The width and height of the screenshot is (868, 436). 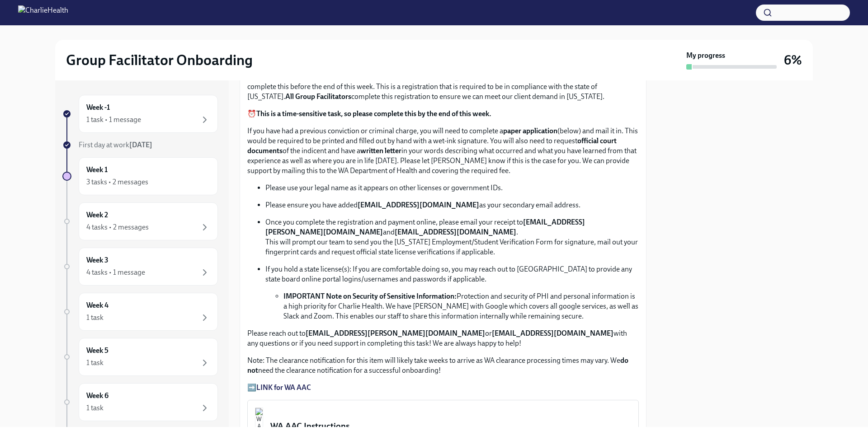 I want to click on p: Please reach out to or with any questions or if you need support in completing this task! We are ..., so click(x=443, y=338).